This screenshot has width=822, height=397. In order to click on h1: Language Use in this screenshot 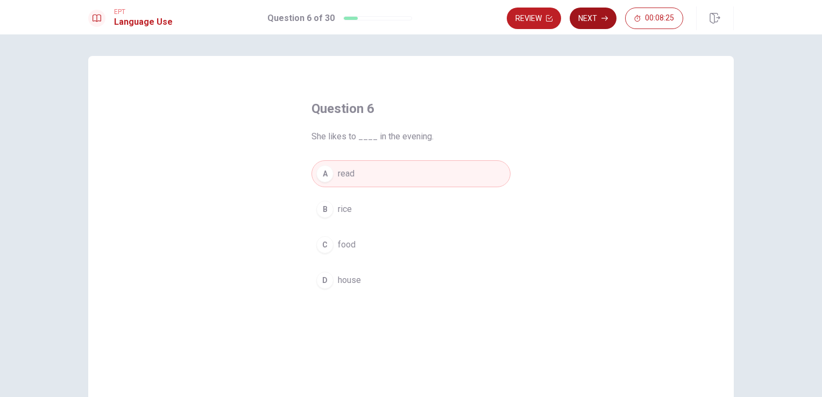, I will do `click(143, 22)`.